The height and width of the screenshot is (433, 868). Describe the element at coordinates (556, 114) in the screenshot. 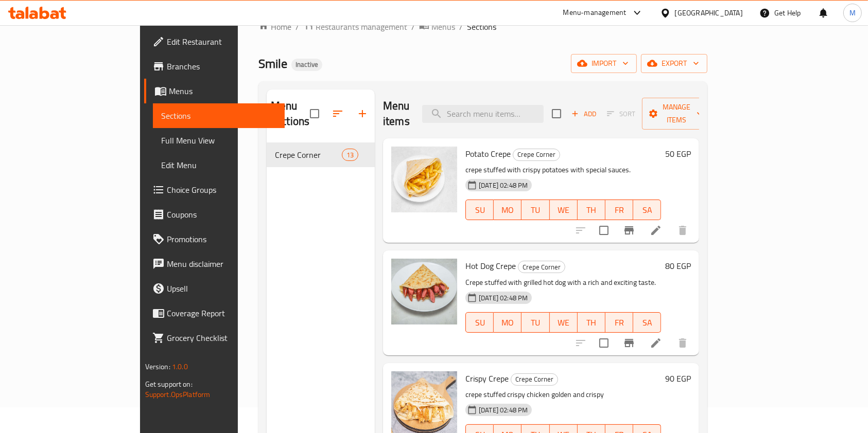

I see `span: Select section` at that location.